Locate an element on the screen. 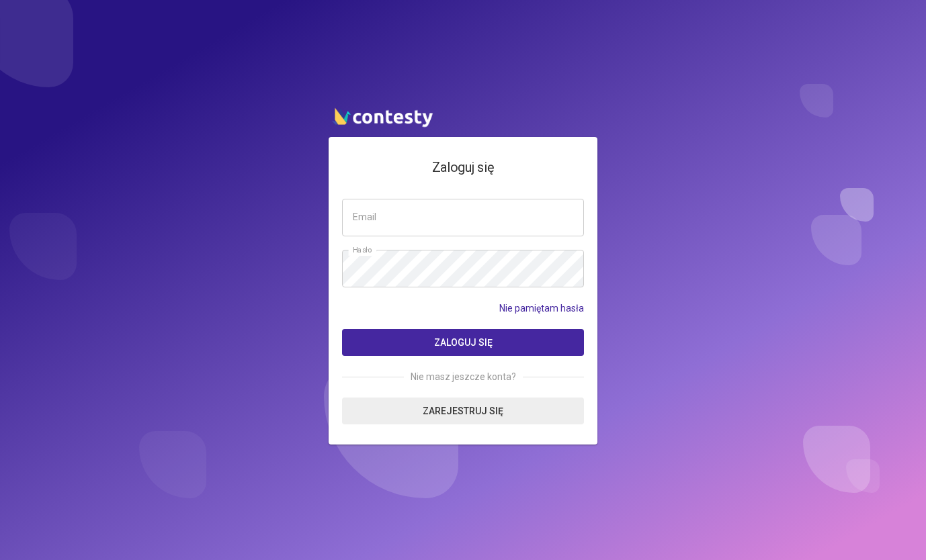  a: Nie pamiętam hasła is located at coordinates (542, 308).